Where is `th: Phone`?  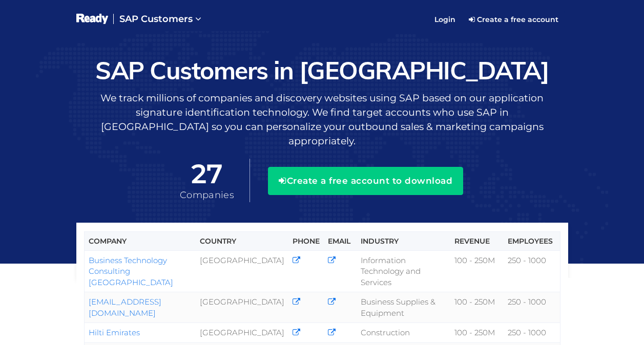
th: Phone is located at coordinates (306, 241).